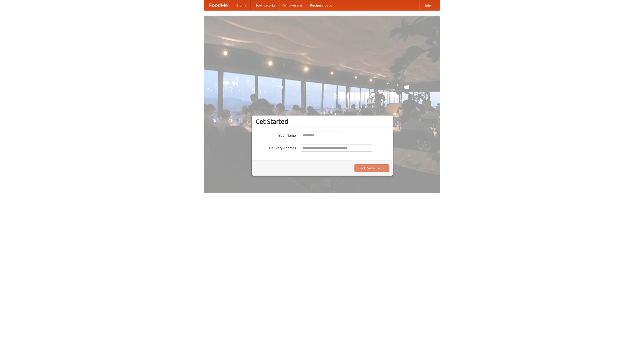 Image resolution: width=644 pixels, height=356 pixels. Describe the element at coordinates (372, 168) in the screenshot. I see `button: Find Restaurants!` at that location.